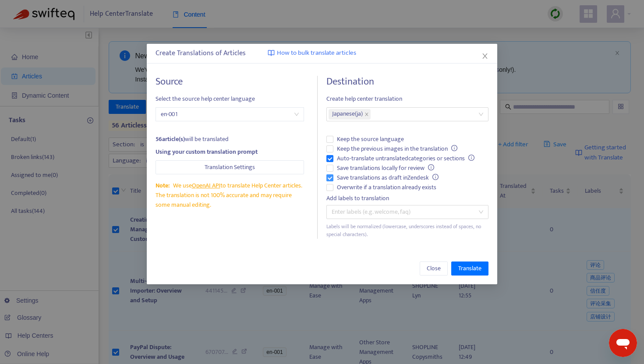 This screenshot has width=644, height=364. I want to click on img: image-link, so click(271, 53).